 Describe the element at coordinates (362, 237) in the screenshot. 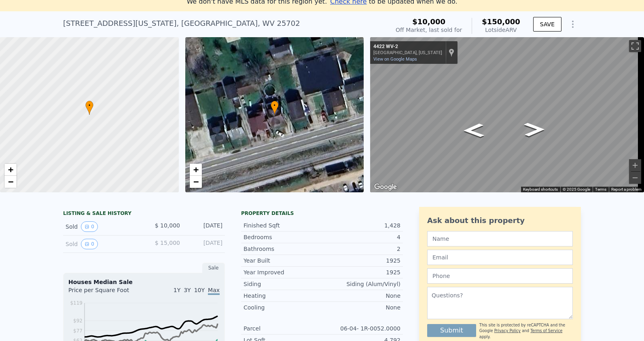

I see `div: 4` at that location.